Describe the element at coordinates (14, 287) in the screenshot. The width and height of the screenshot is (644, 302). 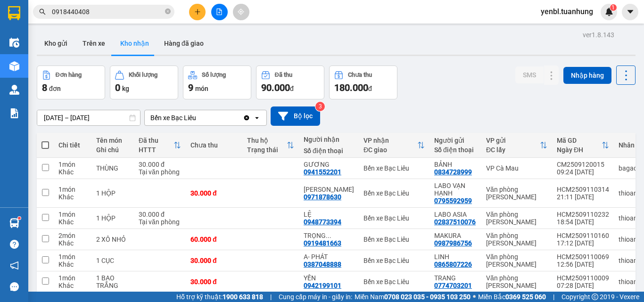
I see `span: message` at that location.